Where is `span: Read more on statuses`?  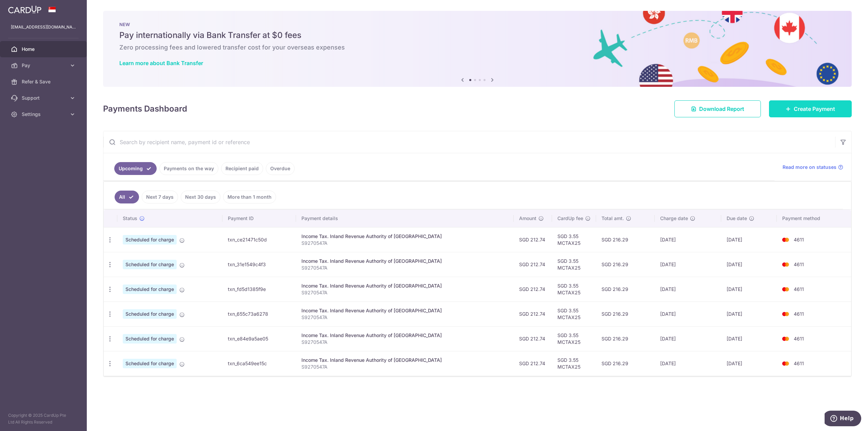 span: Read more on statuses is located at coordinates (809, 167).